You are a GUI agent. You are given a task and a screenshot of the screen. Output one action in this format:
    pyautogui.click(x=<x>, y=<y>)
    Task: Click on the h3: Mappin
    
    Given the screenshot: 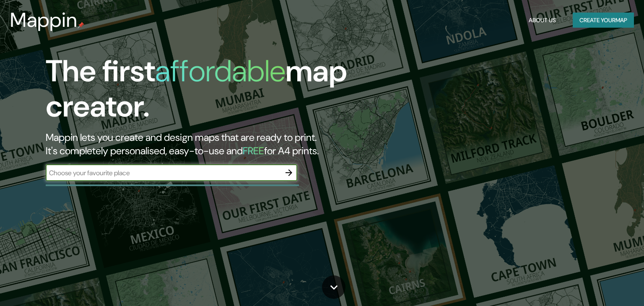 What is the action you would take?
    pyautogui.click(x=44, y=20)
    